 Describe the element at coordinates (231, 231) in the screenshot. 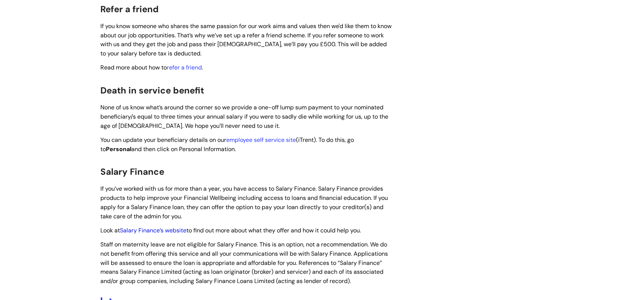

I see `span: Look at to find out more about what they offer and how it could help you.` at that location.